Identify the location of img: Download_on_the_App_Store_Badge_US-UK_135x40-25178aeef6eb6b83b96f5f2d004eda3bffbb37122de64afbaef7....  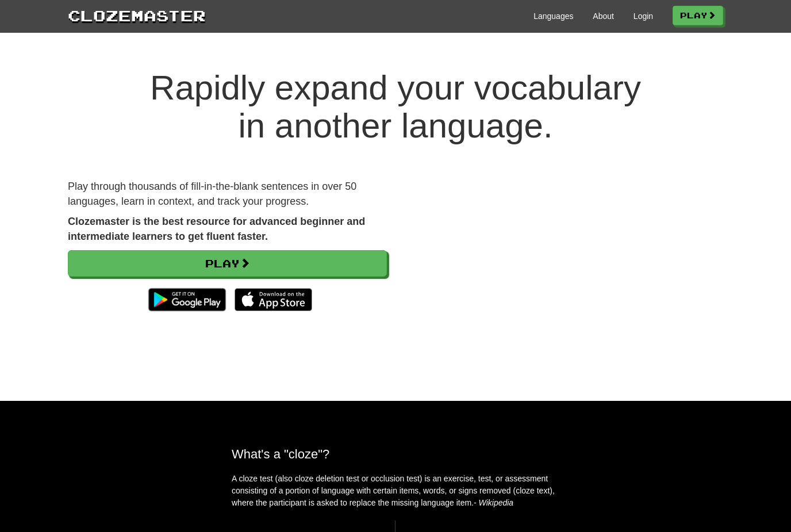
(273, 299).